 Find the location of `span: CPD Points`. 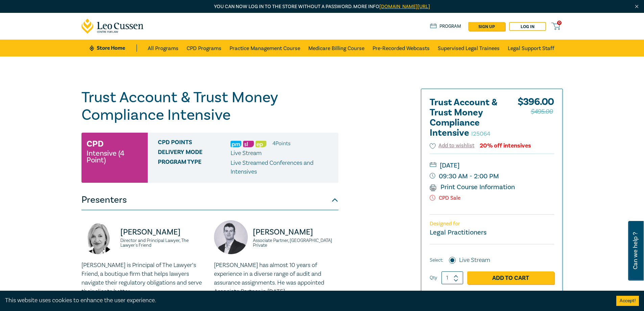

span: CPD Points is located at coordinates (194, 143).